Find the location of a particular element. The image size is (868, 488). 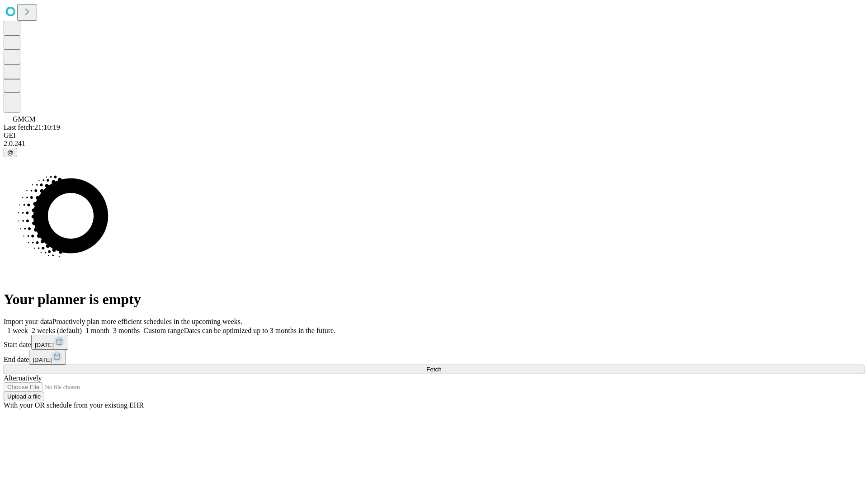

span: Import your data is located at coordinates (28, 321).